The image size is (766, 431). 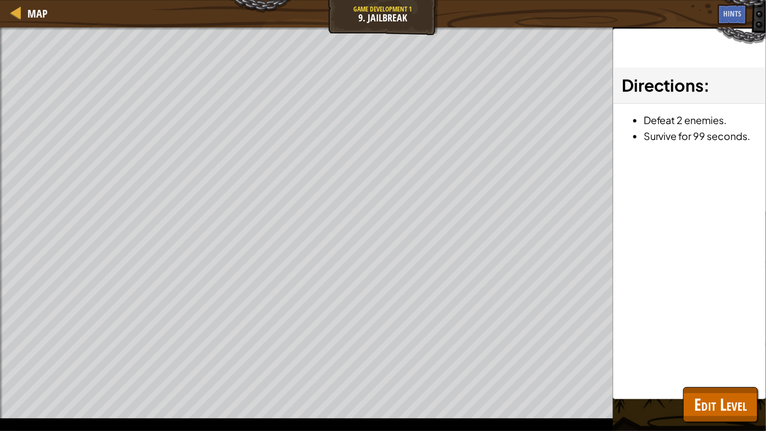 I want to click on li: Survive for 99 seconds., so click(x=700, y=136).